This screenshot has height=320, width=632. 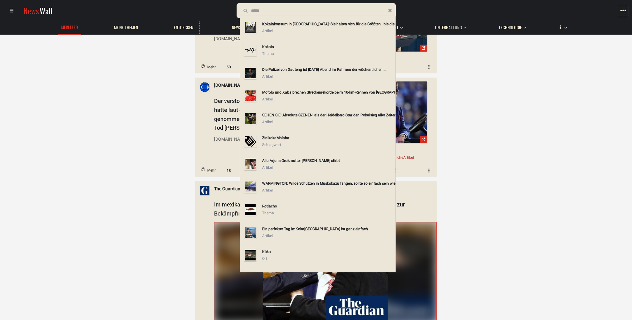 What do you see at coordinates (250, 233) in the screenshot?
I see `img: GziJlccXgAAnF3k.jpg` at bounding box center [250, 233].